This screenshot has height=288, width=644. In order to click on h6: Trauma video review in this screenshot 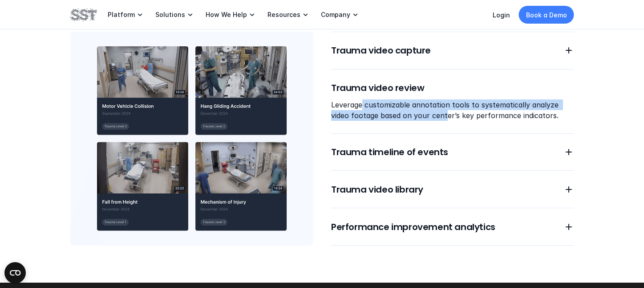, I will do `click(453, 88)`.